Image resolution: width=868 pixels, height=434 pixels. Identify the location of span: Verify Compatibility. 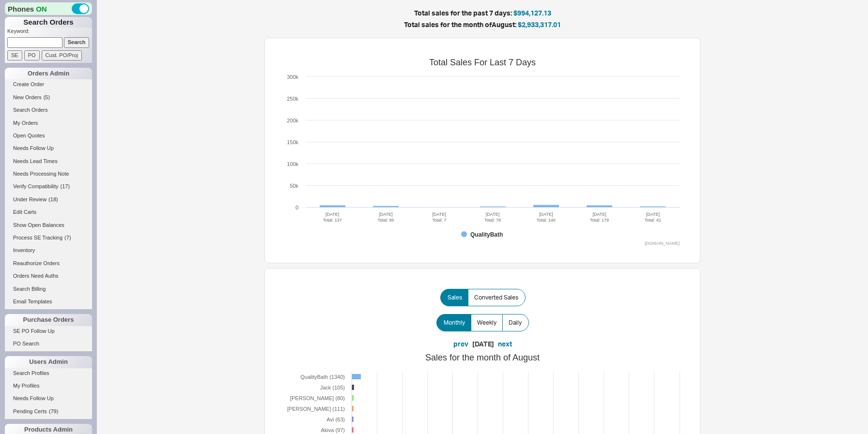
(36, 187).